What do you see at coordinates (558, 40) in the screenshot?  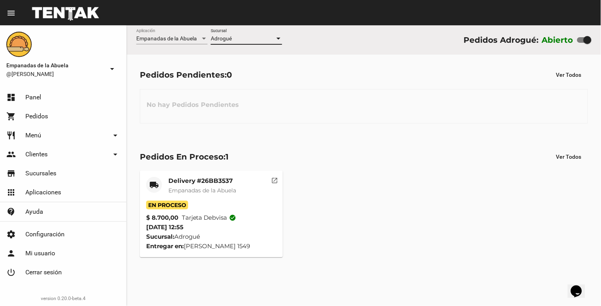 I see `label: Abierto` at bounding box center [558, 40].